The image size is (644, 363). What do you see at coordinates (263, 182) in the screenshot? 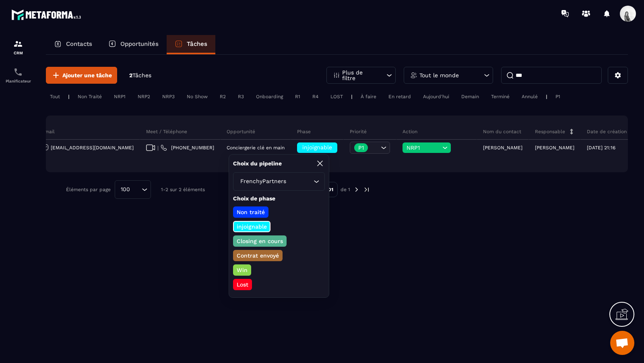
I see `span: FrenchyPartners` at bounding box center [263, 182].